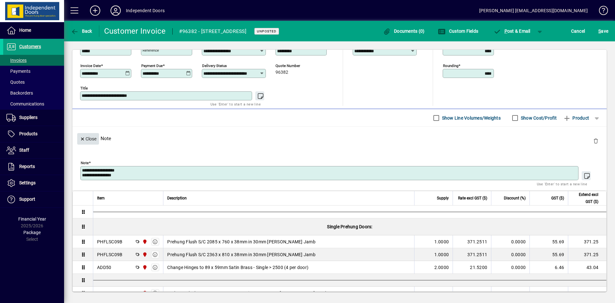 Image resolution: width=615 pixels, height=303 pixels. What do you see at coordinates (32, 219) in the screenshot?
I see `span: Financial Year` at bounding box center [32, 219].